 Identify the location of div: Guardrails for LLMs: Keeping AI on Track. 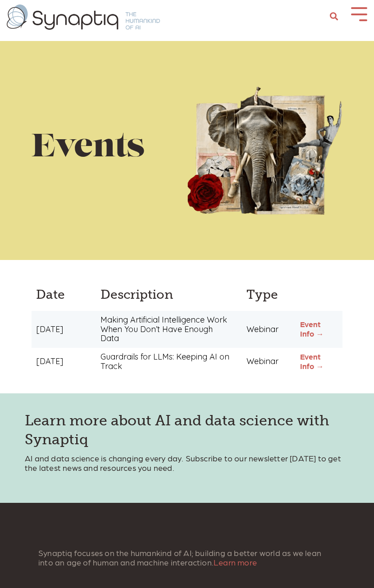
(167, 361).